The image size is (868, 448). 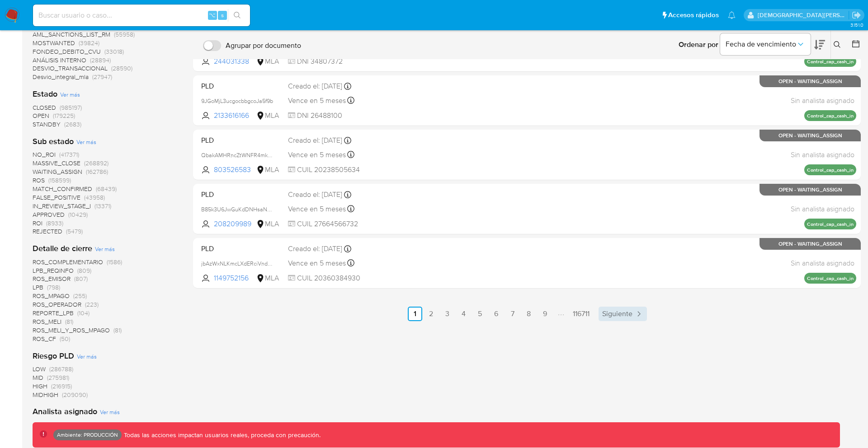 I want to click on p: Ambiente: PRODUCCIÓN, so click(x=87, y=435).